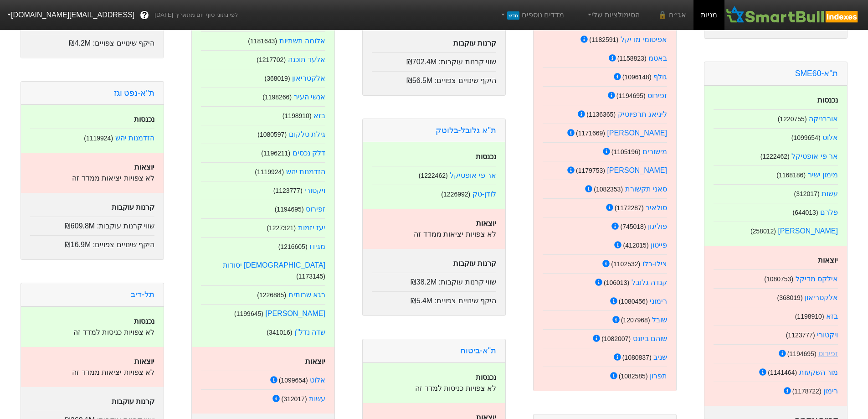 This screenshot has width=868, height=419. Describe the element at coordinates (320, 115) in the screenshot. I see `a: בזא` at that location.